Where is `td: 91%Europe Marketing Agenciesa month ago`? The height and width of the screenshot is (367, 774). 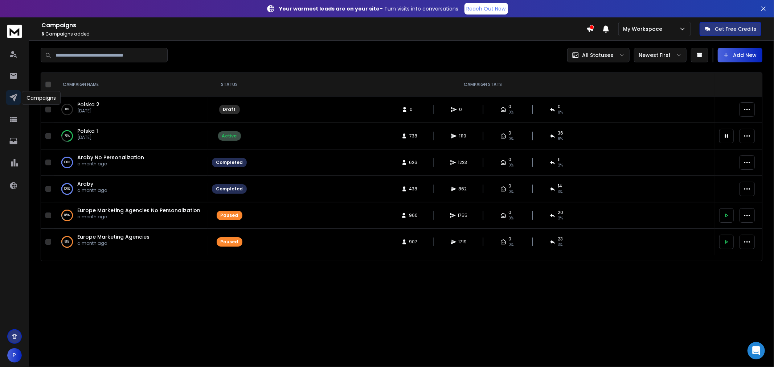 td: 91%Europe Marketing Agenciesa month ago is located at coordinates (131, 242).